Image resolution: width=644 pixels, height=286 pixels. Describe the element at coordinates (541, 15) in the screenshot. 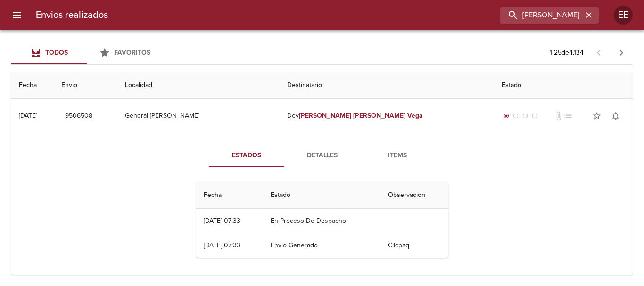

I see `input: buscar` at that location.